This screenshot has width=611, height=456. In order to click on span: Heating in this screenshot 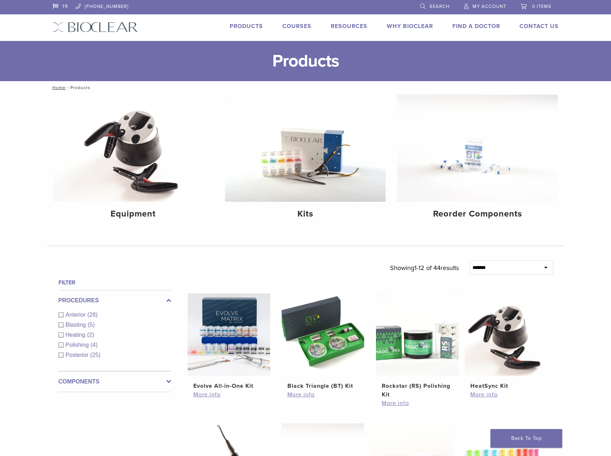, I will do `click(76, 335)`.